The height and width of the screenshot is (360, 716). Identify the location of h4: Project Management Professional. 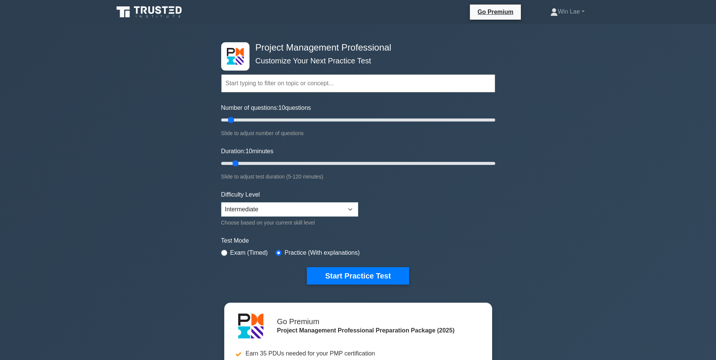
(355, 48).